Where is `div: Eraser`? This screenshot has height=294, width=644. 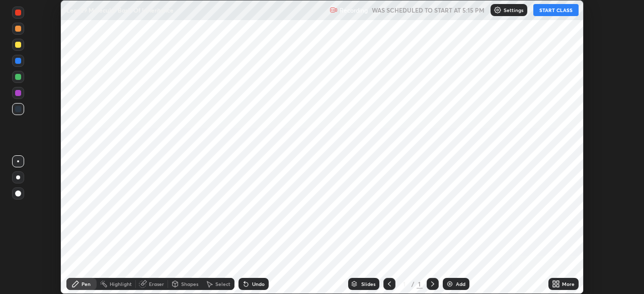
div: Eraser is located at coordinates (157, 284).